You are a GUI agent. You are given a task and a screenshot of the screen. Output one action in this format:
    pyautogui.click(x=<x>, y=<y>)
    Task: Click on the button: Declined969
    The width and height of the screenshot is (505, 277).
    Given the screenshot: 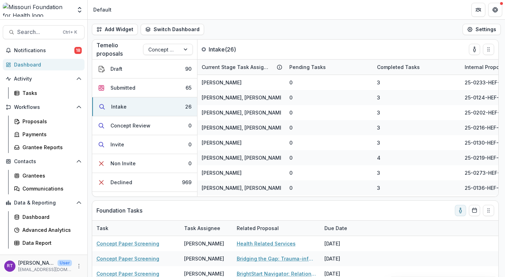 What is the action you would take?
    pyautogui.click(x=145, y=183)
    